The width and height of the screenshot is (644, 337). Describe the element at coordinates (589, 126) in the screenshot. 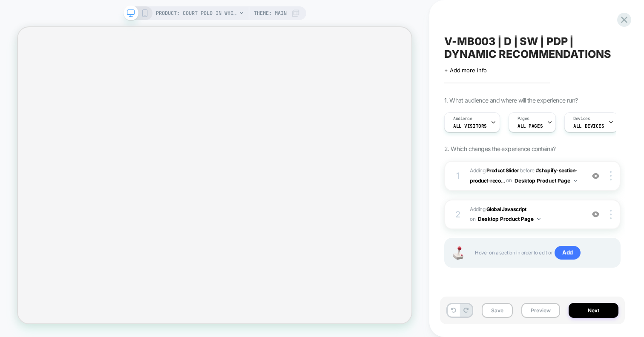

I see `span: ALL DEVICES` at that location.